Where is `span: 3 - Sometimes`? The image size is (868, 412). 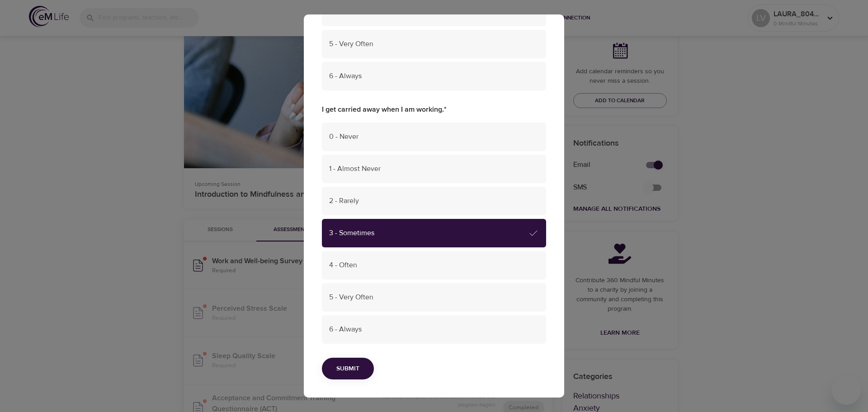
span: 3 - Sometimes is located at coordinates (429, 233).